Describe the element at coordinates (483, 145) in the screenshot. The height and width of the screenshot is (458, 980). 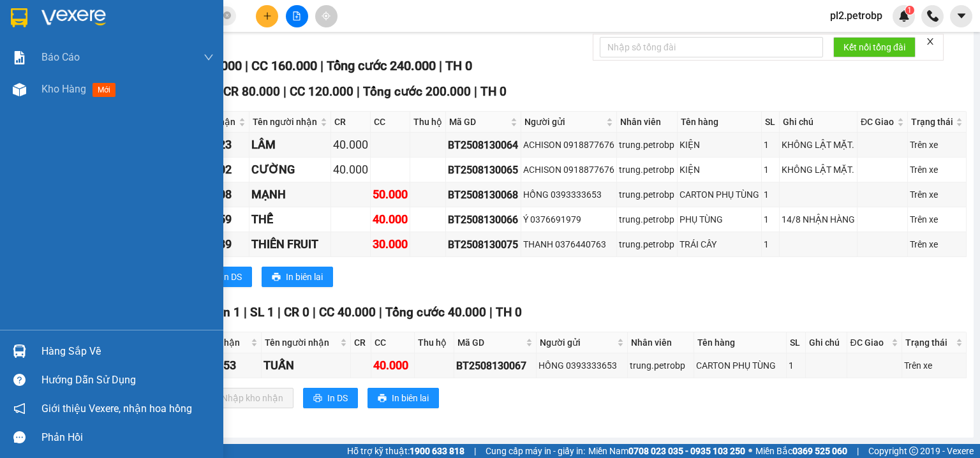
I see `div: BT2508130064` at that location.